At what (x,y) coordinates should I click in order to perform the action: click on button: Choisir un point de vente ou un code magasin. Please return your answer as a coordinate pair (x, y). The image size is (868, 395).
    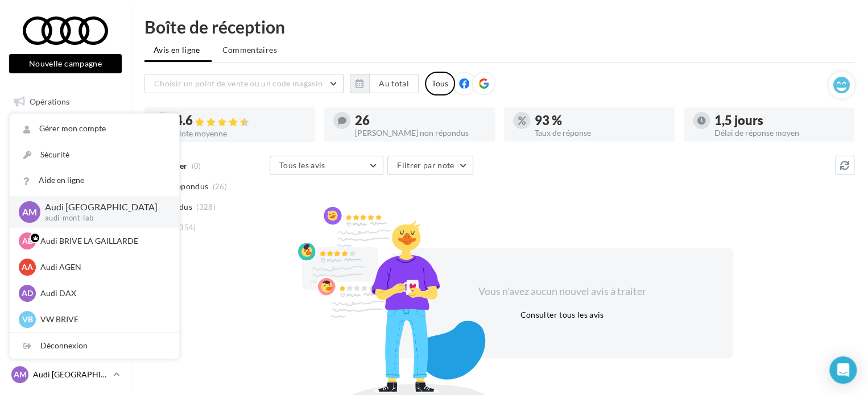
    Looking at the image, I should click on (244, 83).